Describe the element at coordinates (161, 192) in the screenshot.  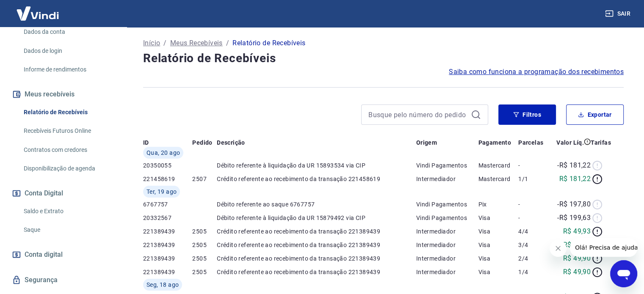
I see `span: Ter, 19 ago` at that location.